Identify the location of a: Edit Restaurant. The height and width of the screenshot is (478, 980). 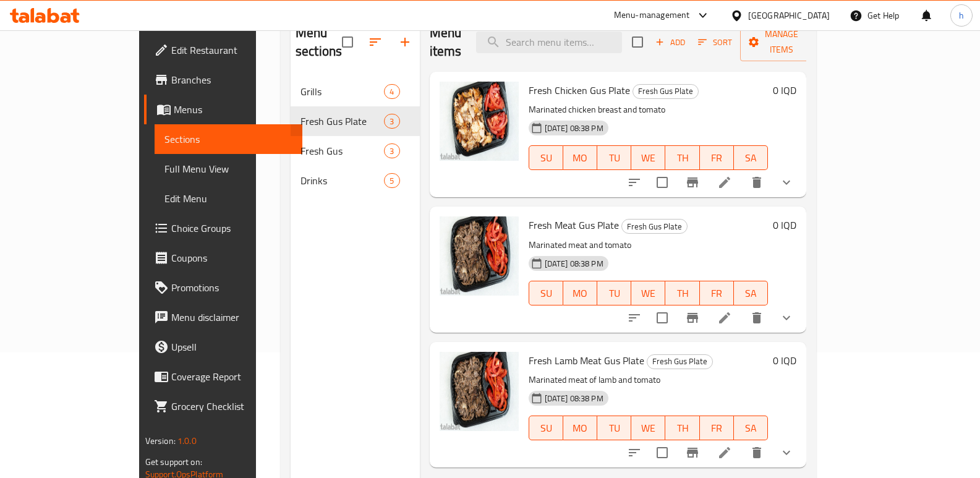
(223, 50).